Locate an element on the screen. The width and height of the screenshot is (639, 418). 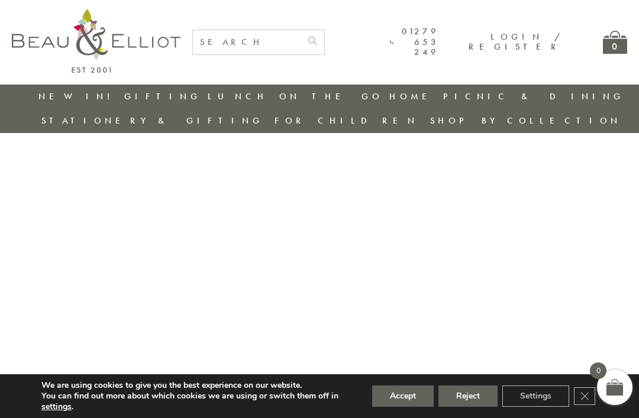
input: SEARCH is located at coordinates (247, 42).